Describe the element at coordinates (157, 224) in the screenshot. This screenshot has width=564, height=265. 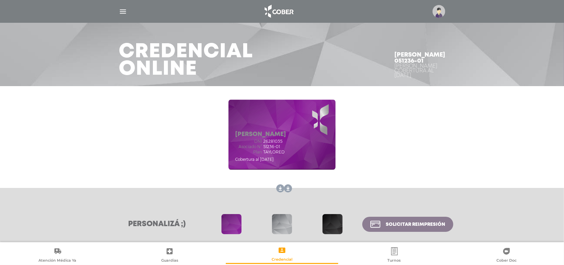
I see `h3: Personalizá ;)` at that location.